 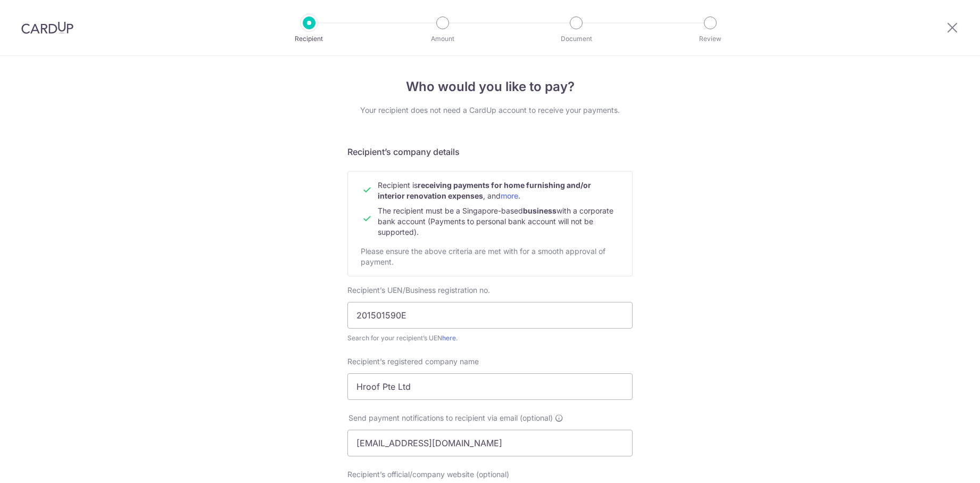 What do you see at coordinates (428, 474) in the screenshot?
I see `label: Recipient’s official/company website (optional)` at bounding box center [428, 474].